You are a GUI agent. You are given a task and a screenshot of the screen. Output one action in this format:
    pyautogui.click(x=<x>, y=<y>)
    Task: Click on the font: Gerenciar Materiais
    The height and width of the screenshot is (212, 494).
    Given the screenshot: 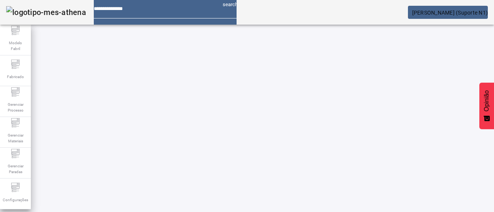 What is the action you would take?
    pyautogui.click(x=15, y=138)
    